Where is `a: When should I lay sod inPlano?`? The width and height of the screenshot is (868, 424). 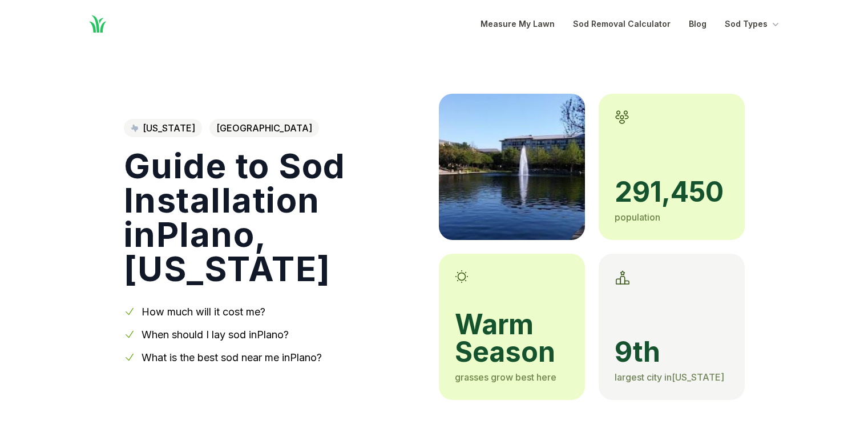 a: When should I lay sod inPlano? is located at coordinates (215, 334).